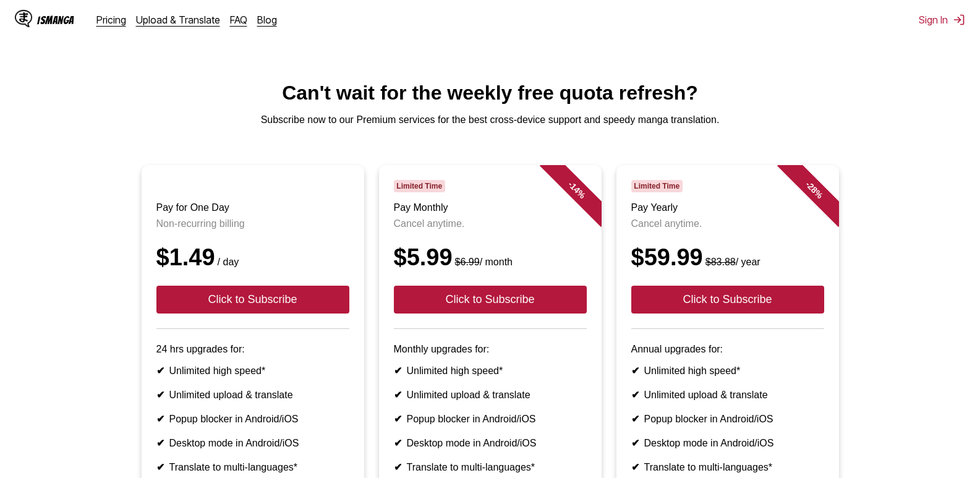  What do you see at coordinates (490, 120) in the screenshot?
I see `p: Subscribe now to our Premium services for the best cross-device support and speedy manga translat...` at bounding box center [490, 120].